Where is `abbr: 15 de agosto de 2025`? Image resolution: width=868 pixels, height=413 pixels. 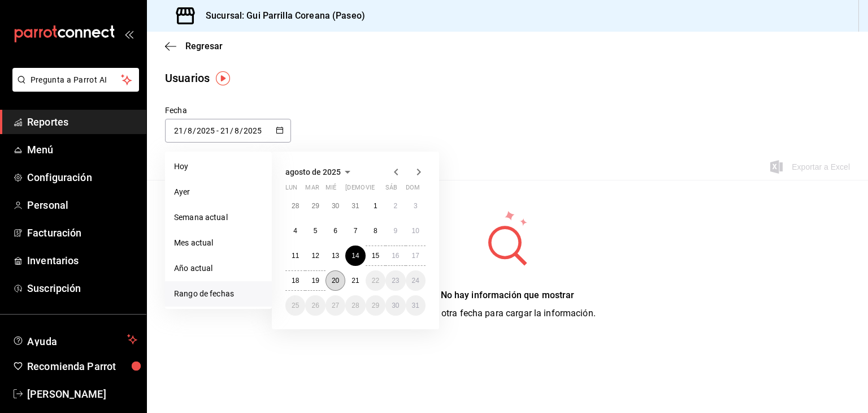
abbr: 15 de agosto de 2025 is located at coordinates (375, 255).